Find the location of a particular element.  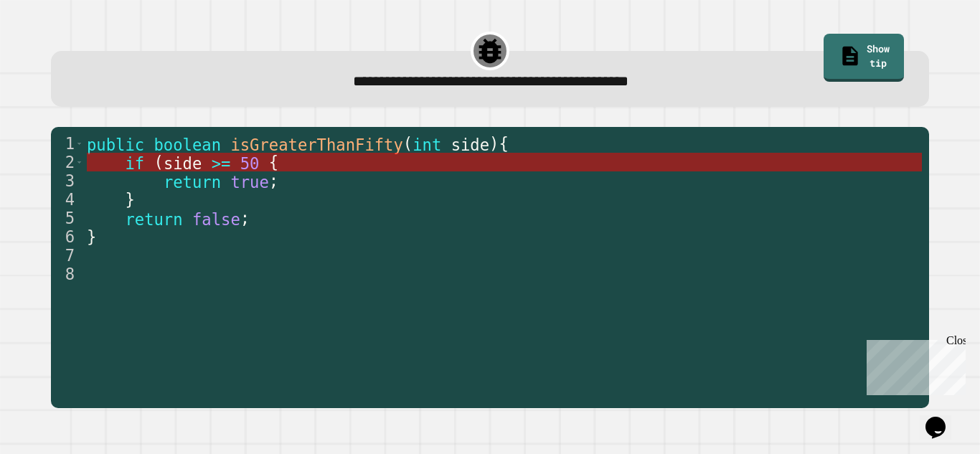

span: 50 is located at coordinates (249, 163).